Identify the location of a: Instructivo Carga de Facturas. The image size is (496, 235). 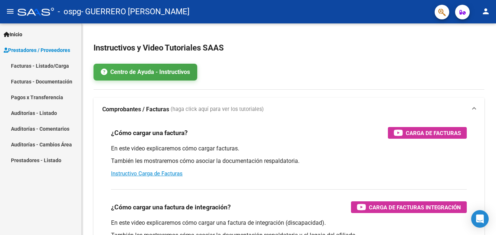
(147, 173).